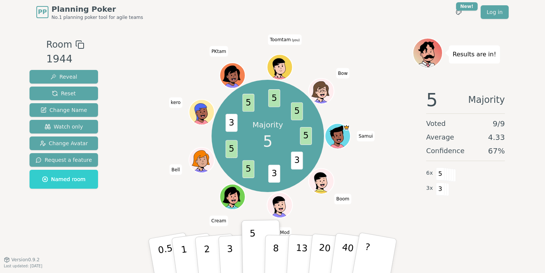 The image size is (545, 273). What do you see at coordinates (64, 160) in the screenshot?
I see `button: Request a feature` at bounding box center [64, 160].